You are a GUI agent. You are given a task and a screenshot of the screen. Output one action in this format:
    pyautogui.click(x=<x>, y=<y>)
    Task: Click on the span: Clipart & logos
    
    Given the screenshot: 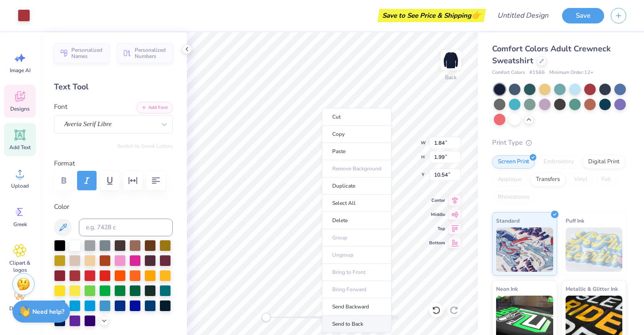 What is the action you would take?
    pyautogui.click(x=20, y=267)
    